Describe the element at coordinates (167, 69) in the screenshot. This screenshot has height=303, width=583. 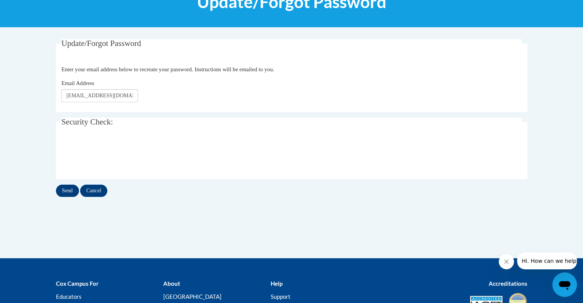
I see `span: Enter your email address below to recreate your password. Instructions will be emailed to you.` at that location.